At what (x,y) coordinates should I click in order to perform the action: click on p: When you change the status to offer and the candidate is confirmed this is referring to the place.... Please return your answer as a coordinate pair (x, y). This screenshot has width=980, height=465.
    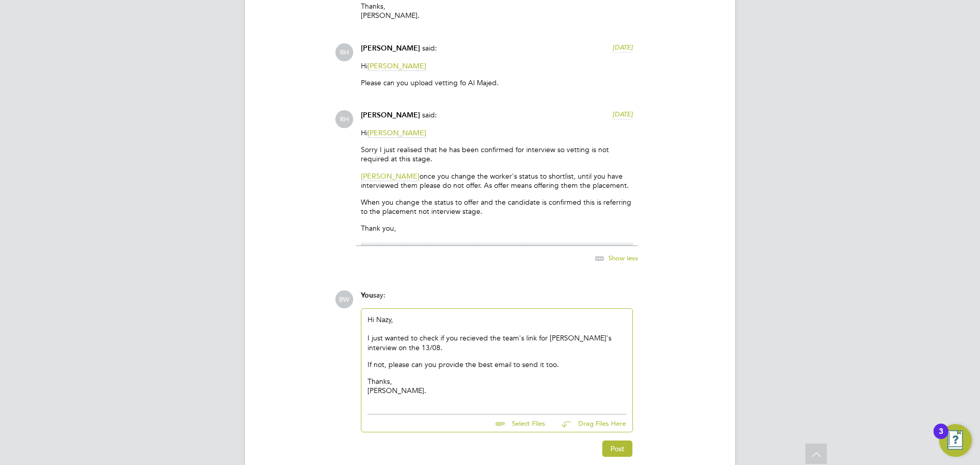
    Looking at the image, I should click on (497, 207).